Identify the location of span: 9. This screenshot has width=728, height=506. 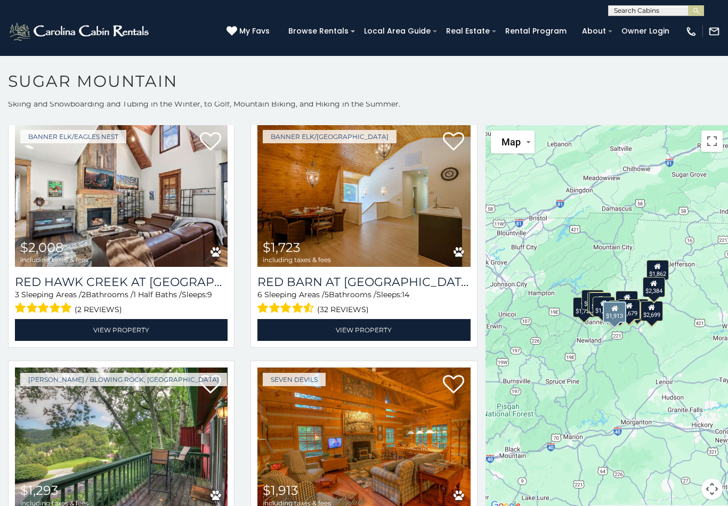
(209, 295).